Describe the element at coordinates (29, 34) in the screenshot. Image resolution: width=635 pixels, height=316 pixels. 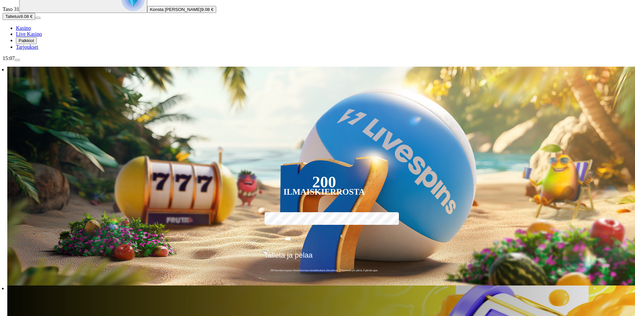
I see `span: Live Kasino` at that location.